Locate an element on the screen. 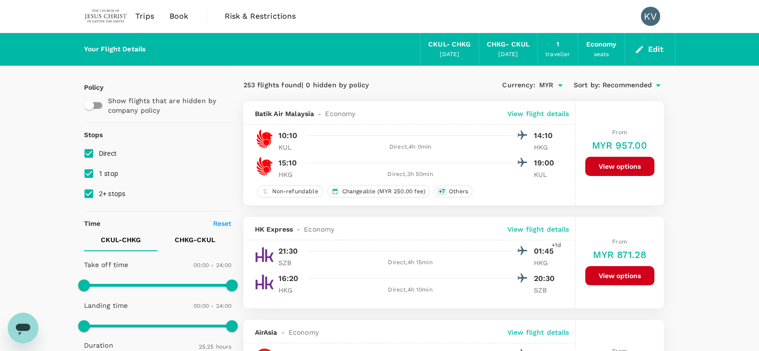 The width and height of the screenshot is (759, 351). span: Changeable (MYR 250.00 fee) is located at coordinates (384, 192).